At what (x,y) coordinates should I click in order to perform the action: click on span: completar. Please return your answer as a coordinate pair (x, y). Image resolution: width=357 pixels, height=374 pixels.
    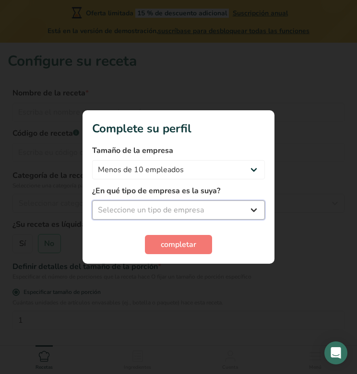
    Looking at the image, I should click on (179, 245).